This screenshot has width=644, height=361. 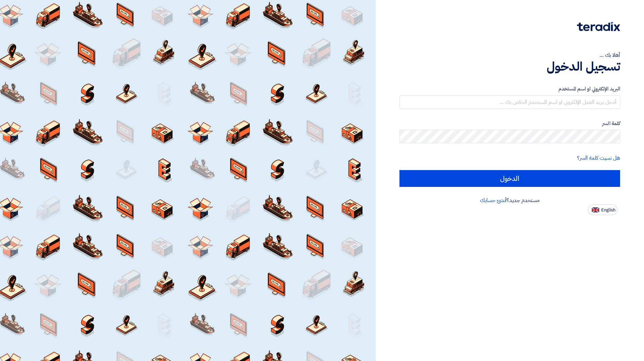 What do you see at coordinates (509, 179) in the screenshot?
I see `input: الدخول` at bounding box center [509, 179].